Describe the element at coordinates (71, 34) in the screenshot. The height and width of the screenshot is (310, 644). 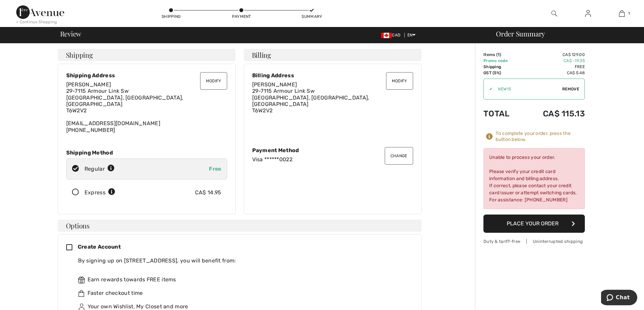
I see `span: Review` at that location.